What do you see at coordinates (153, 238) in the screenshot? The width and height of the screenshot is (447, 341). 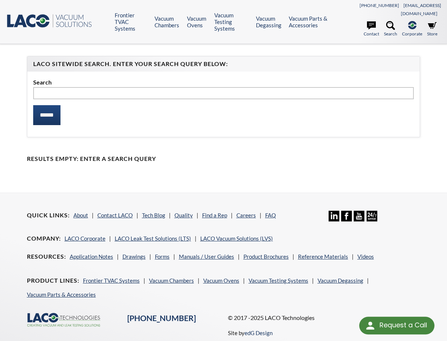 I see `a: LACO Leak Test Solutions (LTS)` at bounding box center [153, 238].